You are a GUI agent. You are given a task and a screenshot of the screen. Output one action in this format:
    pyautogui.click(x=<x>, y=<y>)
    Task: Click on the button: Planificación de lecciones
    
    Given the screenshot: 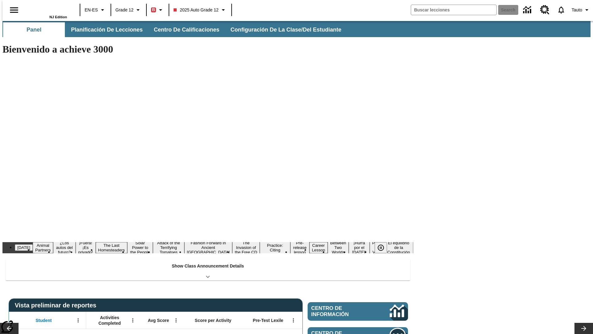 What is the action you would take?
    pyautogui.click(x=107, y=30)
    